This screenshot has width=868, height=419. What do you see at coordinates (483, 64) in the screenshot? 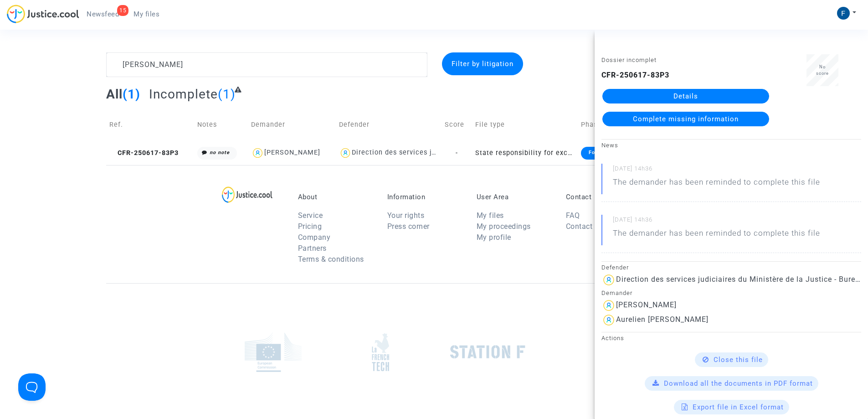
I see `span: Filter by litigation` at bounding box center [483, 64].